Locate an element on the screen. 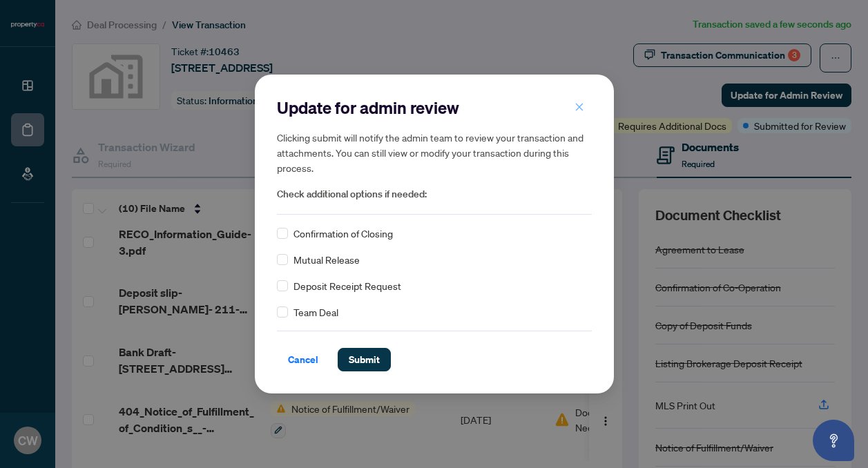 This screenshot has height=468, width=868. h5: Clicking submit will notify the admin team to review your transaction and attachments. You can st... is located at coordinates (434, 152).